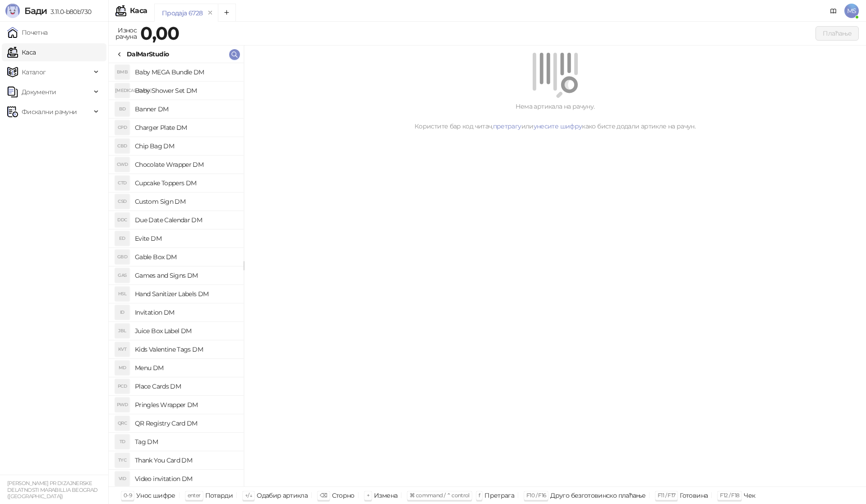 Image resolution: width=866 pixels, height=504 pixels. Describe the element at coordinates (12, 11) in the screenshot. I see `img: Logo` at that location.